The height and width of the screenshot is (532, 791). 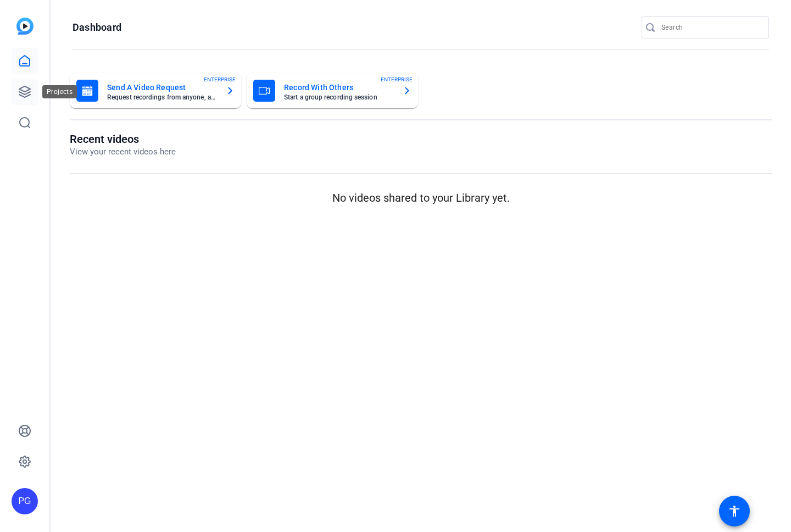 What do you see at coordinates (59, 92) in the screenshot?
I see `div: Projects` at bounding box center [59, 92].